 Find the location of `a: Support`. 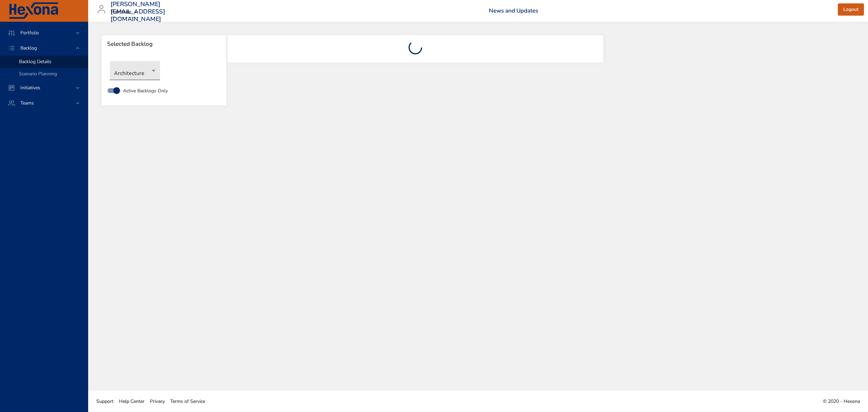

a: Support is located at coordinates (105, 401).